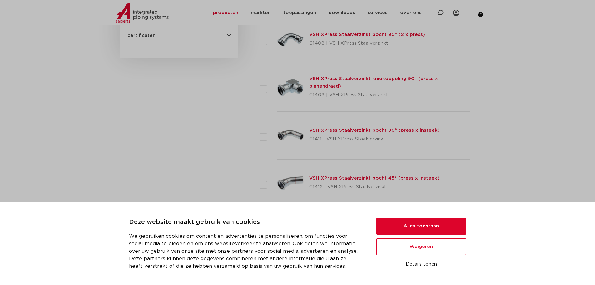  What do you see at coordinates (374, 82) in the screenshot?
I see `a: VSH XPress Staalverzinkt kniekoppeling 90° (press x binnendraad)` at bounding box center [374, 82].